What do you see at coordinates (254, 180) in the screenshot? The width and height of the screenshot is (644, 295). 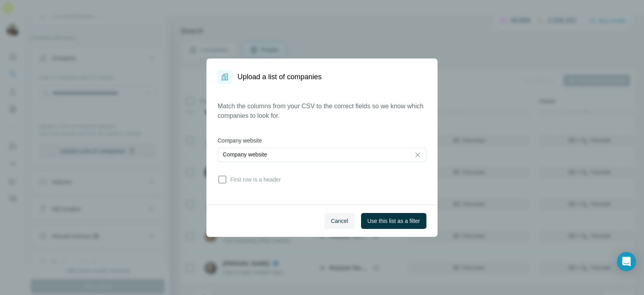 I see `span: First row is a header` at bounding box center [254, 180].